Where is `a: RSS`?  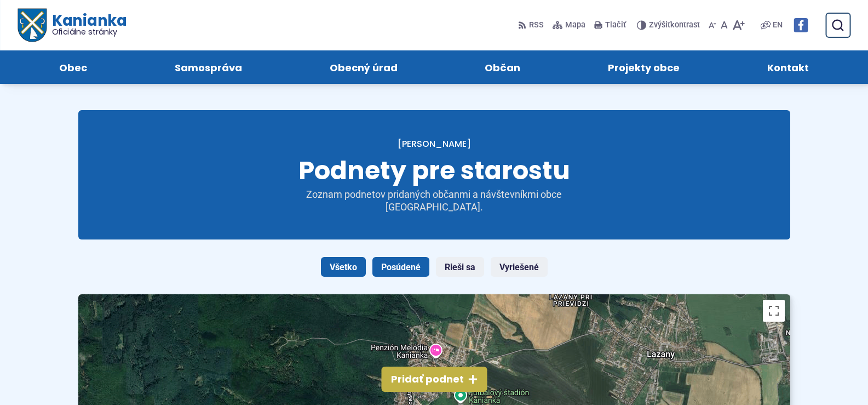 a: RSS is located at coordinates (532, 26).